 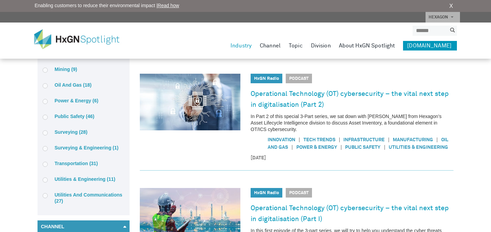 I want to click on a: About HxGN Spotlight, so click(x=367, y=46).